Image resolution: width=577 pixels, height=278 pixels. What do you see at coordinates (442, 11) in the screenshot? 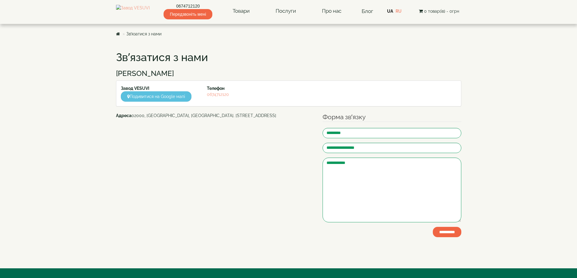
I see `span: 0 товар(ів) - 0грн` at bounding box center [442, 11].